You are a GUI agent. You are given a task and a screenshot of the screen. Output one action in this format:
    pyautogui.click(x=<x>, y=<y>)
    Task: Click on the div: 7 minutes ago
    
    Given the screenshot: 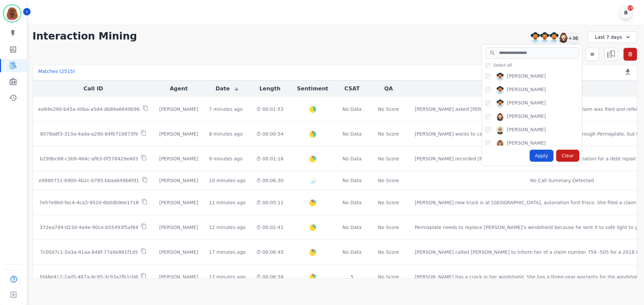 What is the action you would take?
    pyautogui.click(x=226, y=109)
    